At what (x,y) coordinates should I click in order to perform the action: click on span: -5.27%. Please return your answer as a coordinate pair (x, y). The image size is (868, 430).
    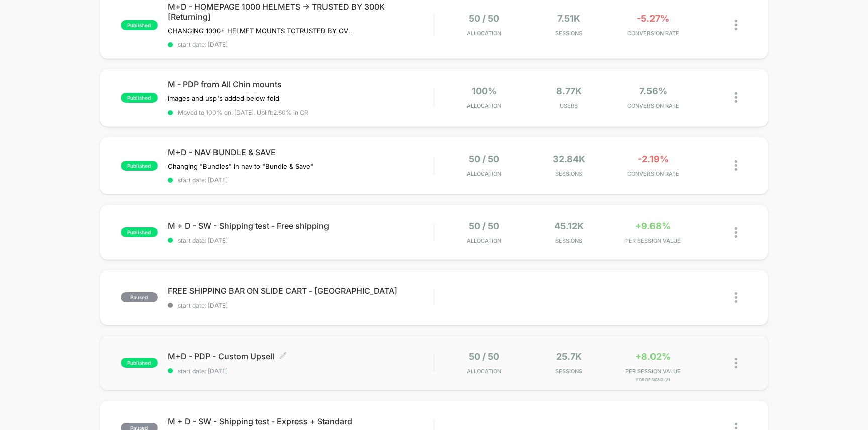
    Looking at the image, I should click on (653, 18).